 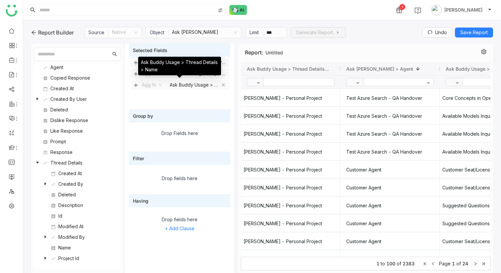 What do you see at coordinates (445, 263) in the screenshot?
I see `span: Page` at bounding box center [445, 263].